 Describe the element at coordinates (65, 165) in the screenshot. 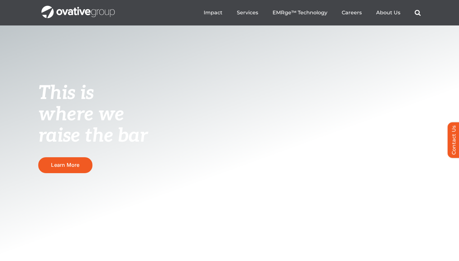

I see `span: Learn More` at that location.